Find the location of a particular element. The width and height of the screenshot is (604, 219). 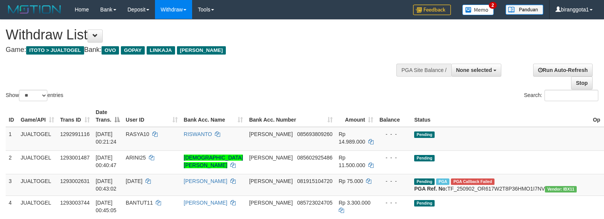

th: Trans ID: activate to sort column ascending is located at coordinates (75, 116).